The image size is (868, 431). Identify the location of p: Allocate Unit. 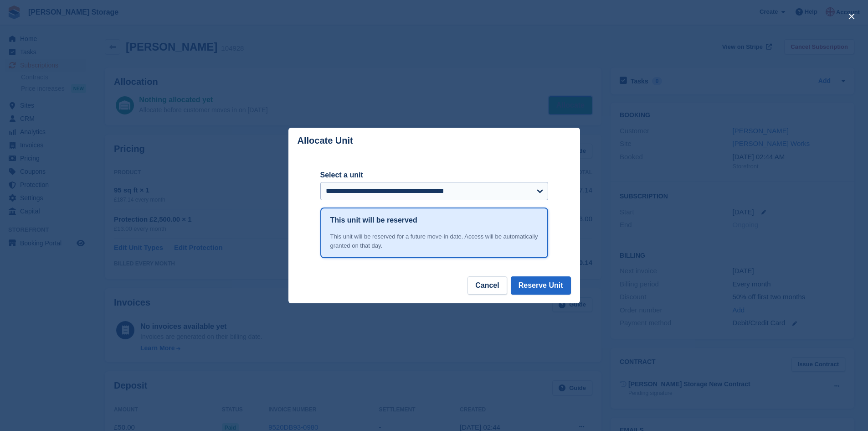
(325, 140).